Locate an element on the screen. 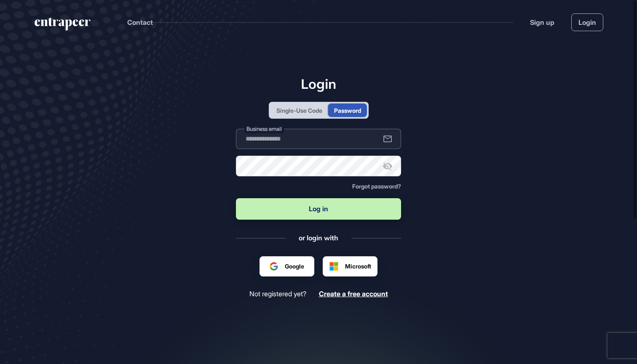 Image resolution: width=637 pixels, height=364 pixels. a: entrapeer-logo is located at coordinates (63, 25).